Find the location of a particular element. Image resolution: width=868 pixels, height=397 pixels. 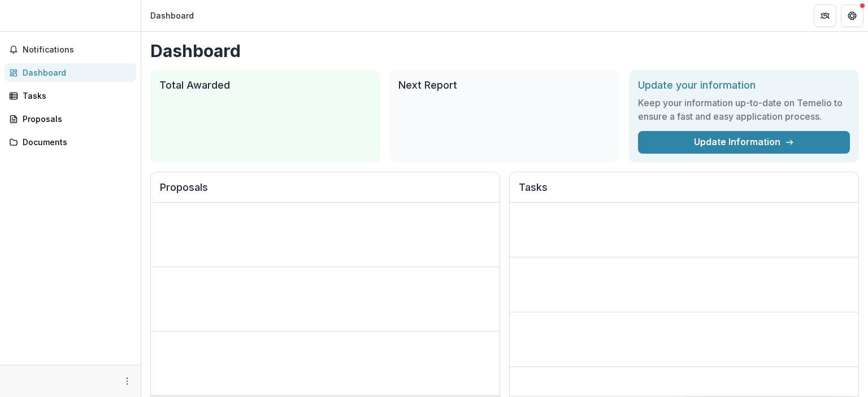

h3: Keep your information up-to-date on Temelio to ensure a fast and easy application process. is located at coordinates (744, 110).